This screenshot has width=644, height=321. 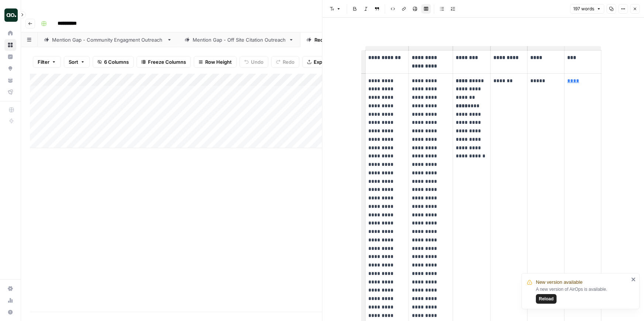 What do you see at coordinates (108, 40) in the screenshot?
I see `a: Mention Gap - Community Engagment Outreach` at bounding box center [108, 40].